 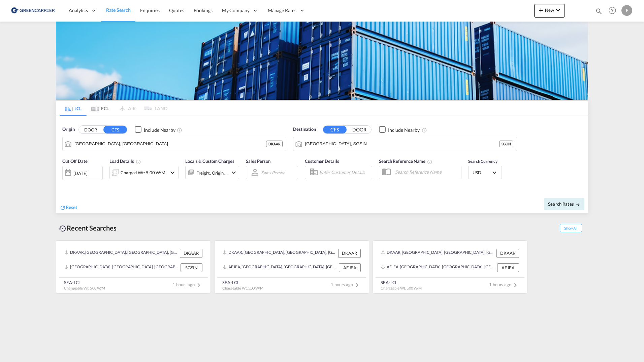 I want to click on md-icon: icon-arrow-right, so click(x=578, y=204).